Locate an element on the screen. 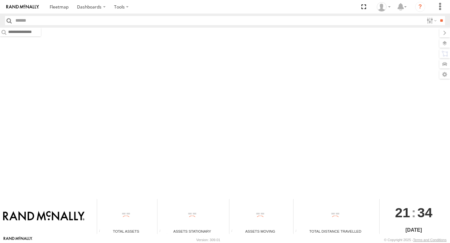 The width and height of the screenshot is (450, 243). div: Assets Stationary is located at coordinates (192, 231).